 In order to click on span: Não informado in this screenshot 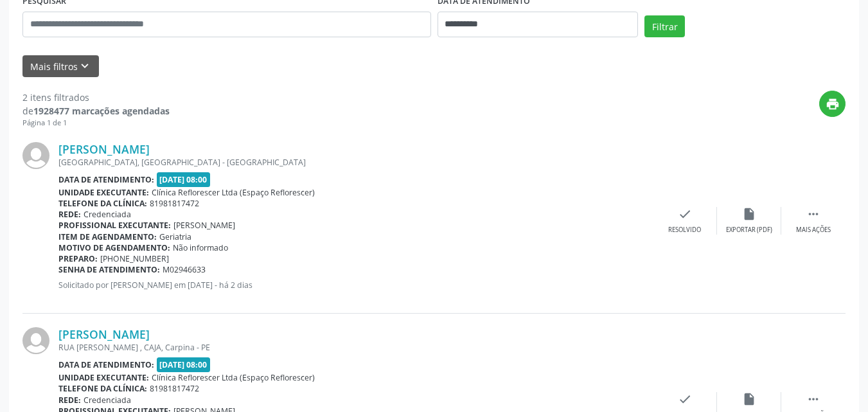, I will do `click(201, 247)`.